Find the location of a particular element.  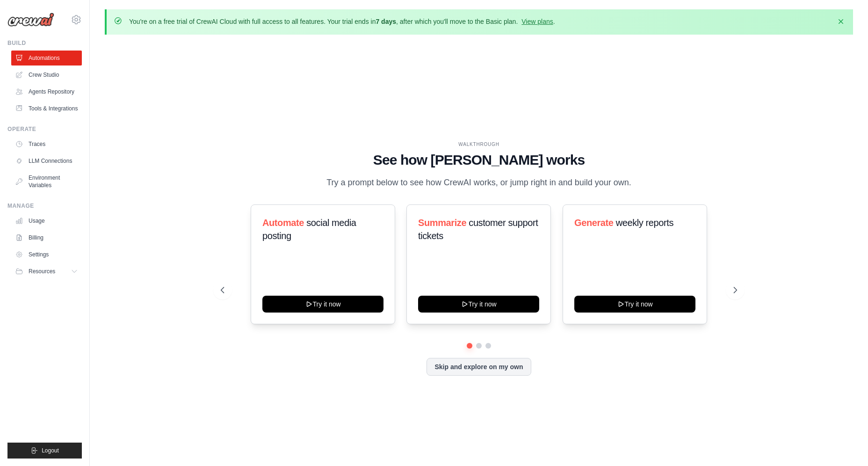

a: LLM Connections is located at coordinates (46, 161).